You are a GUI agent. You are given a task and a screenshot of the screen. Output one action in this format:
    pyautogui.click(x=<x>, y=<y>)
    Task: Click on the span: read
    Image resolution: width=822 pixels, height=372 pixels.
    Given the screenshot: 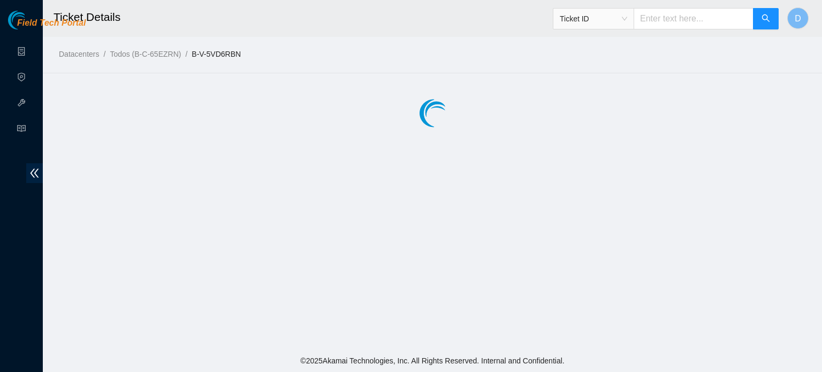 What is the action you would take?
    pyautogui.click(x=21, y=130)
    